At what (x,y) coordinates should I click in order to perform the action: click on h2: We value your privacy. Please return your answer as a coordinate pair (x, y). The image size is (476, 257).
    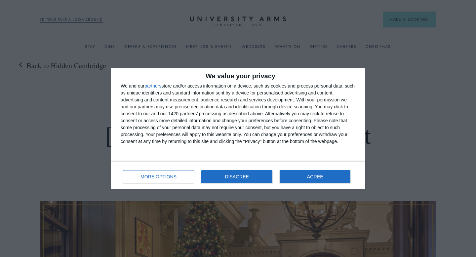
    Looking at the image, I should click on (238, 76).